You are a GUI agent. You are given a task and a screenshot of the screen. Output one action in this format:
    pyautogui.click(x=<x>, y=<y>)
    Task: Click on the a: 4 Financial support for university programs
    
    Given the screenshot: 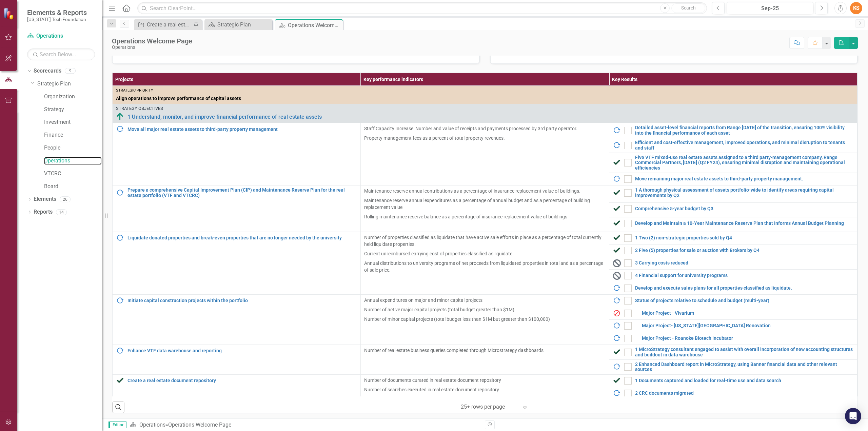 What is the action you would take?
    pyautogui.click(x=744, y=275)
    